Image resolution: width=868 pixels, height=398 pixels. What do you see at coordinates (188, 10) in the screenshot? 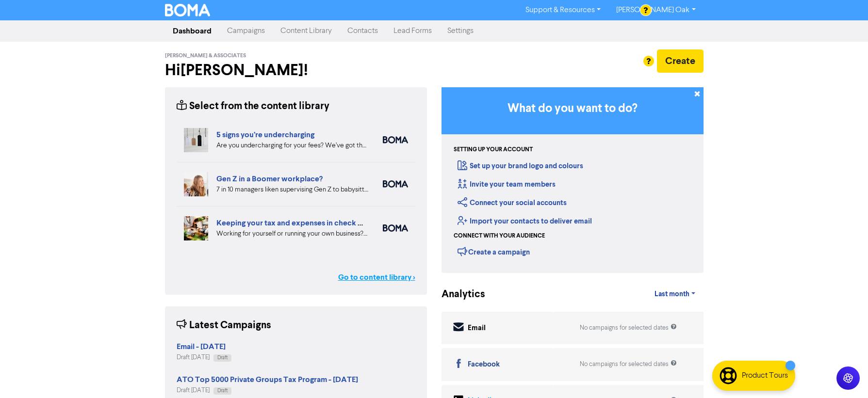
I see `img: BOMA Logo` at bounding box center [188, 10].